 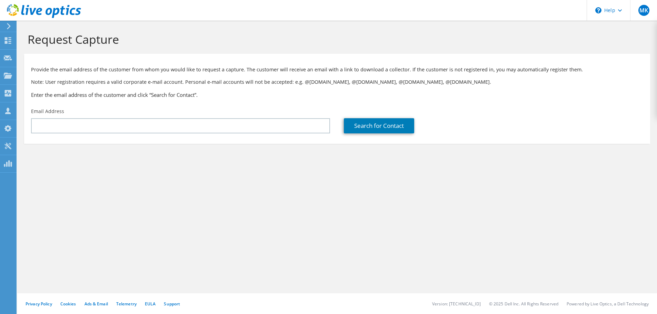 What do you see at coordinates (48, 111) in the screenshot?
I see `label: Email Address` at bounding box center [48, 111].